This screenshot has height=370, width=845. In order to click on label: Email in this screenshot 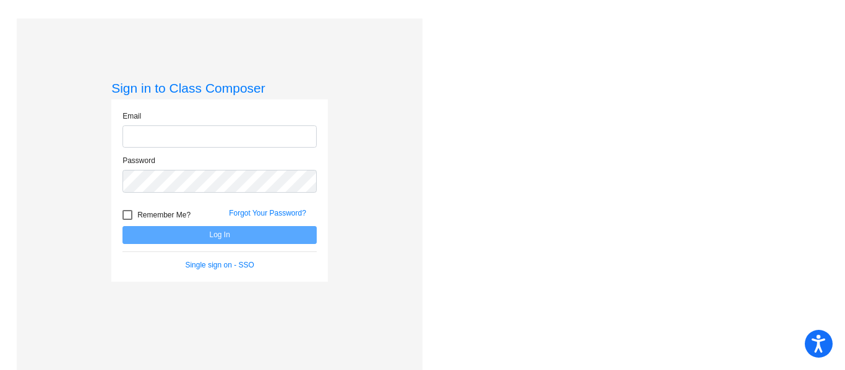, I will do `click(132, 116)`.